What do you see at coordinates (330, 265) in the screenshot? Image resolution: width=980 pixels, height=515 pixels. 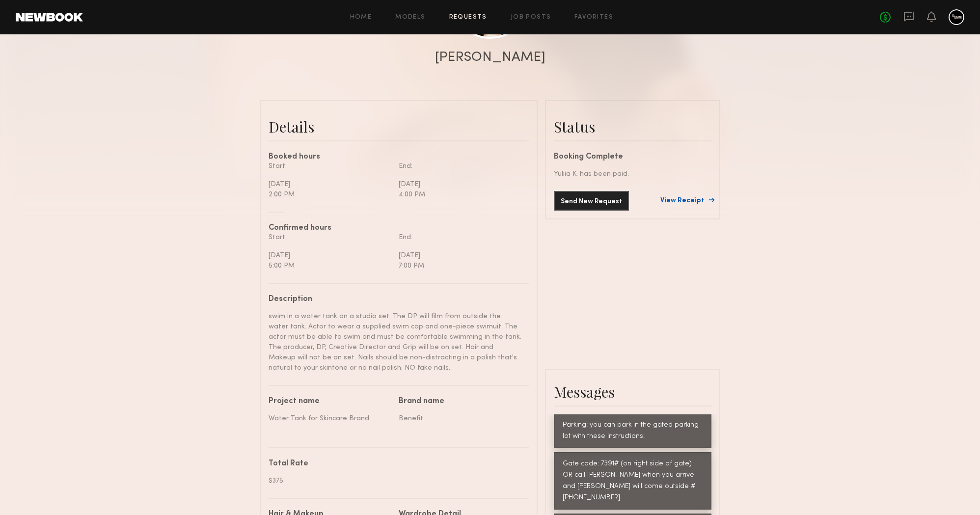 I see `div: 5:00 PM` at bounding box center [330, 265].